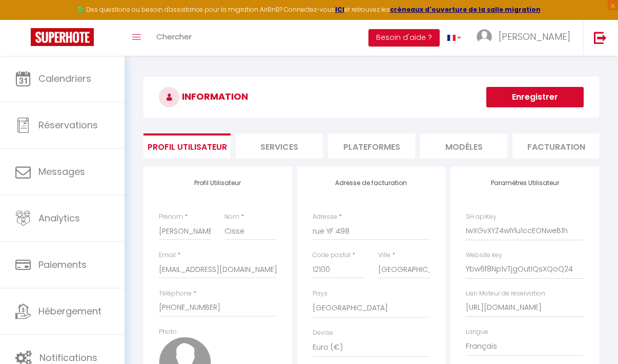  What do you see at coordinates (403, 38) in the screenshot?
I see `button: Besoin d'aide ?` at bounding box center [403, 38].